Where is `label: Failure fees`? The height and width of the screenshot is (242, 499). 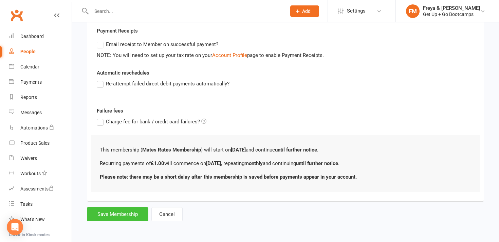
label: Failure fees is located at coordinates (286, 111).